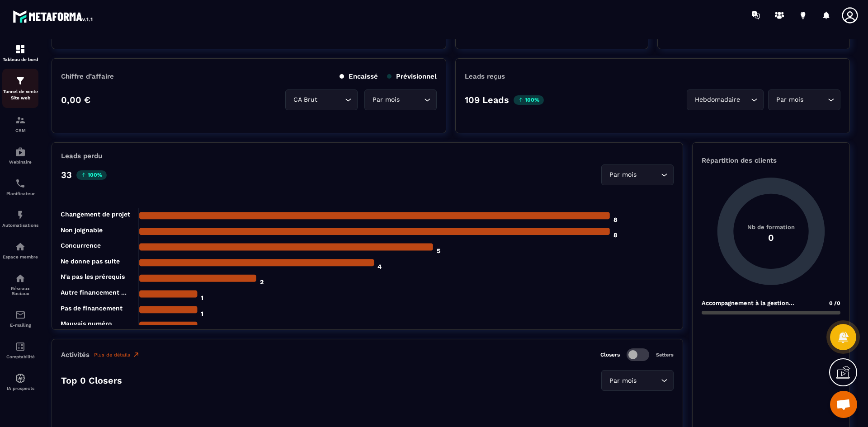 This screenshot has height=427, width=868. Describe the element at coordinates (20, 130) in the screenshot. I see `p: CRM` at that location.